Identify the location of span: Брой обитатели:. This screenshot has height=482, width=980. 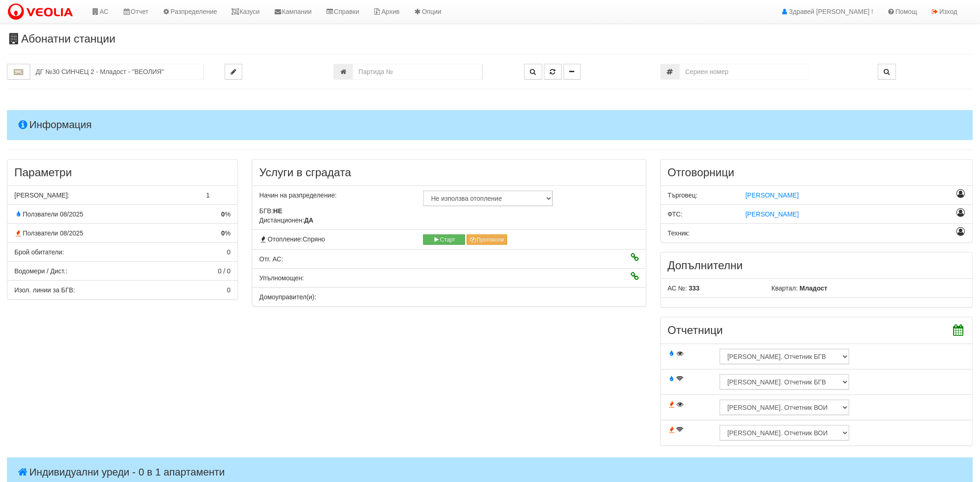
(39, 252).